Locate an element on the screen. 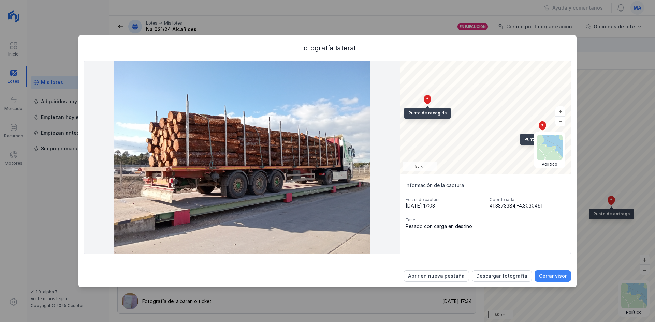  button: Abrir en nueva pestaña is located at coordinates (436, 276).